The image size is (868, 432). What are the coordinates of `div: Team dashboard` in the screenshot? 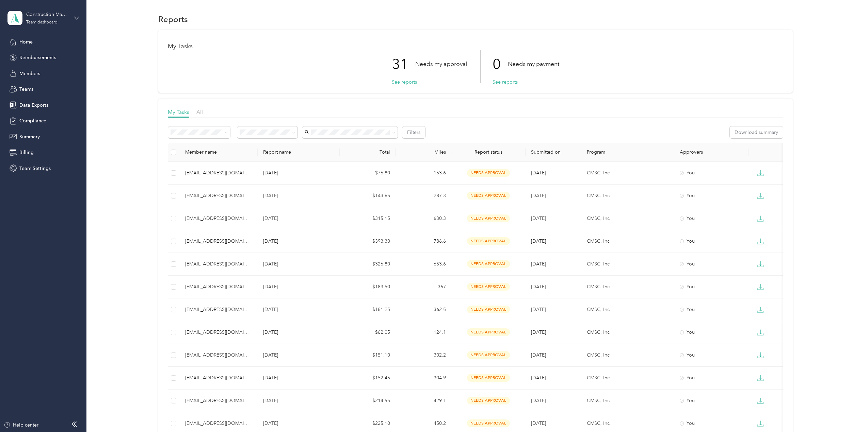 It's located at (42, 22).